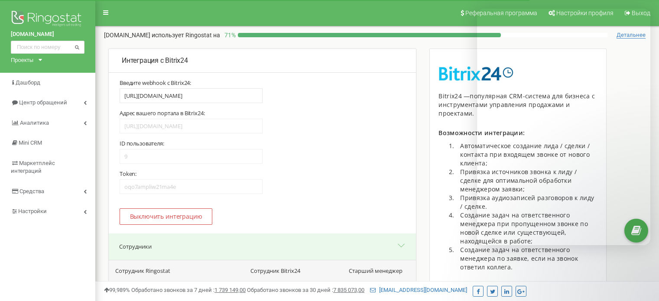 This screenshot has height=301, width=659. I want to click on label: ID пользователя:, so click(142, 143).